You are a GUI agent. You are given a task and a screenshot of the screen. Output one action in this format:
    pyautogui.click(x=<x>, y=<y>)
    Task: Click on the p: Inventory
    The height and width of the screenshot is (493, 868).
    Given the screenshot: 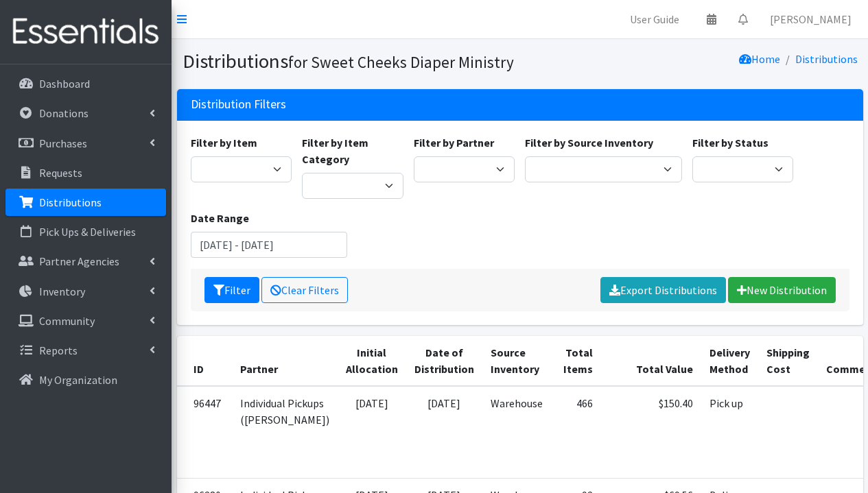 What is the action you would take?
    pyautogui.click(x=62, y=291)
    